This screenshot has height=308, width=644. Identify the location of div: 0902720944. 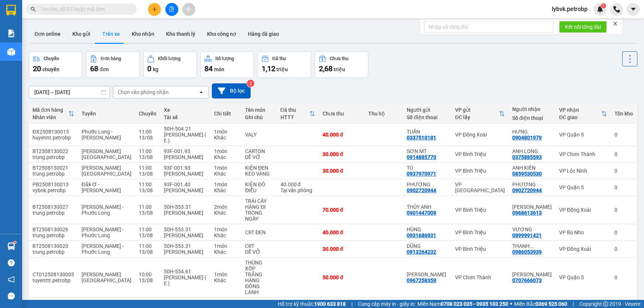
(527, 190).